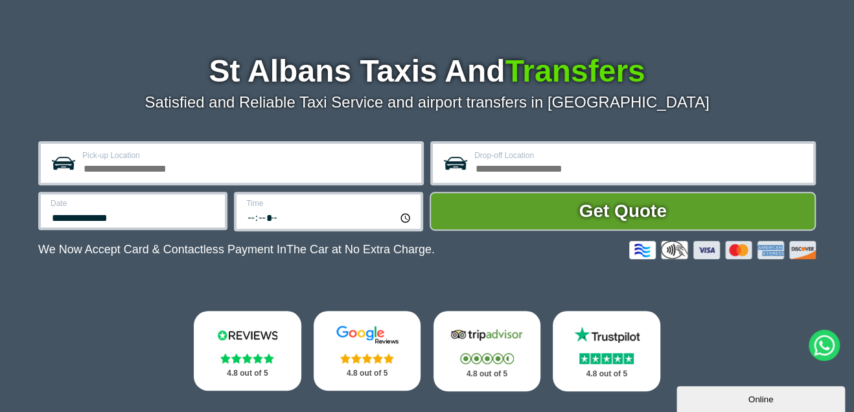  What do you see at coordinates (623, 211) in the screenshot?
I see `button: Get Quote` at bounding box center [623, 211].